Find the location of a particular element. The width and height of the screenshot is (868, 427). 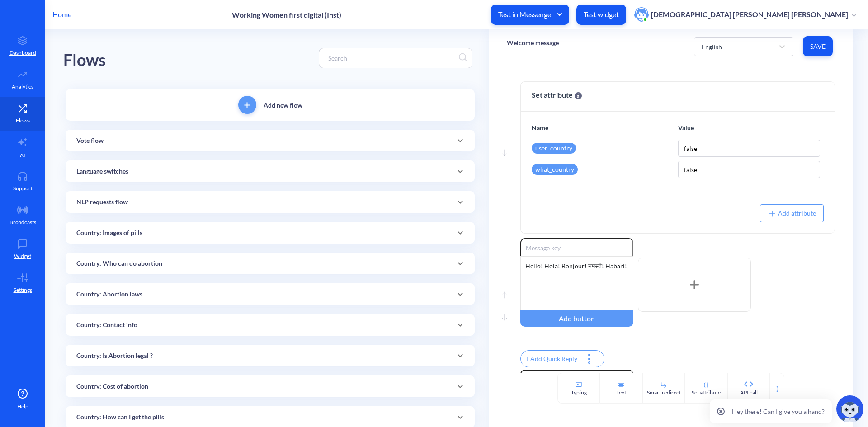

div: API call is located at coordinates (749, 392).